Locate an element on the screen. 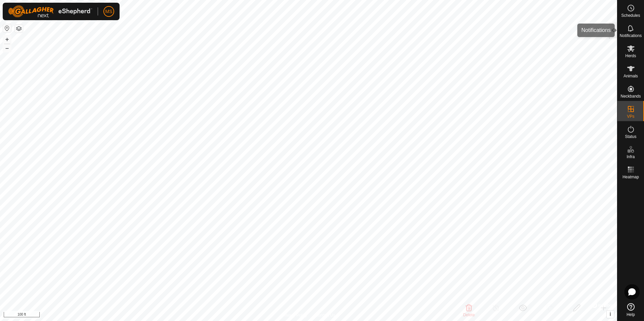 The width and height of the screenshot is (644, 321). button: i is located at coordinates (610, 314).